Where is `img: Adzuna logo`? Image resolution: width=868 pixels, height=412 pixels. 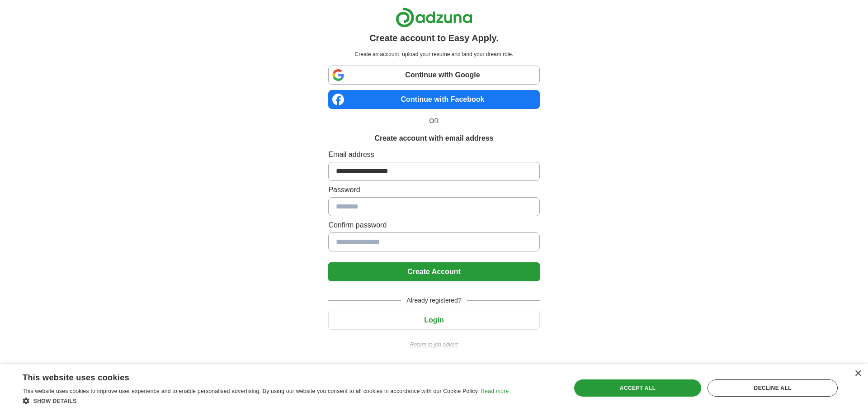 img: Adzuna logo is located at coordinates (434, 17).